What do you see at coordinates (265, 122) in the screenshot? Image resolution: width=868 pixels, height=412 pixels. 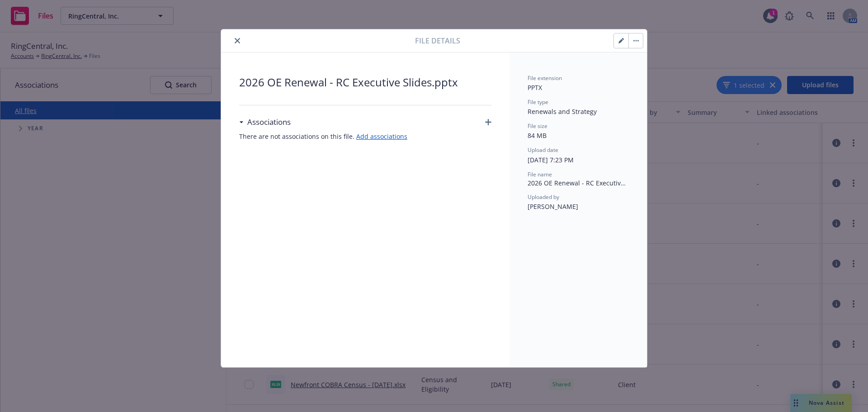 I see `div: Associations` at bounding box center [265, 122].